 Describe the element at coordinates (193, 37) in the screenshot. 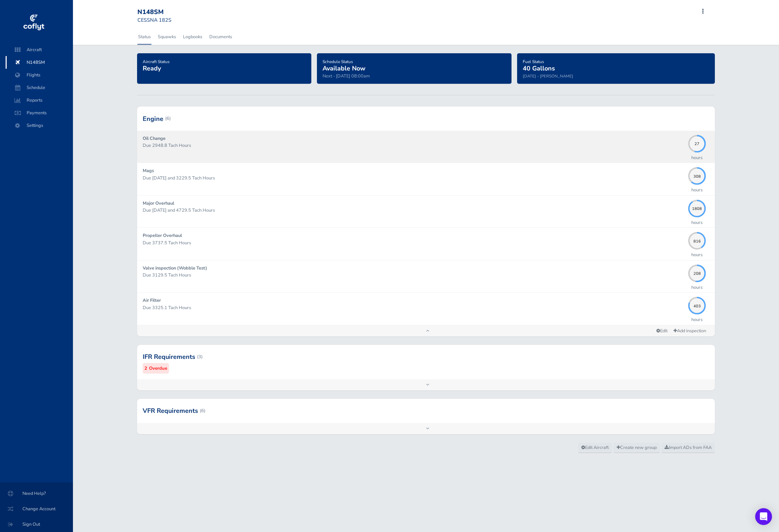

I see `a: Logbooks` at that location.